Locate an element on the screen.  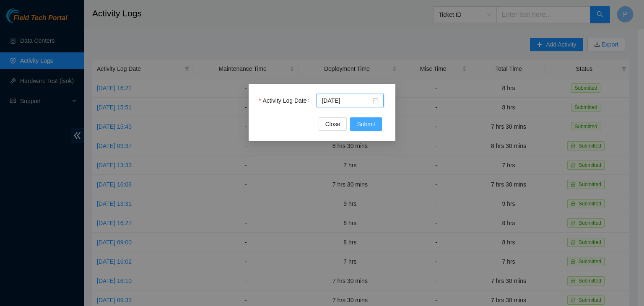
button: Submit is located at coordinates (366, 124).